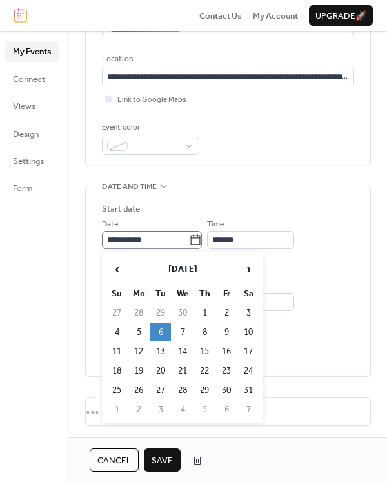  Describe the element at coordinates (114, 460) in the screenshot. I see `a: Cancel` at that location.